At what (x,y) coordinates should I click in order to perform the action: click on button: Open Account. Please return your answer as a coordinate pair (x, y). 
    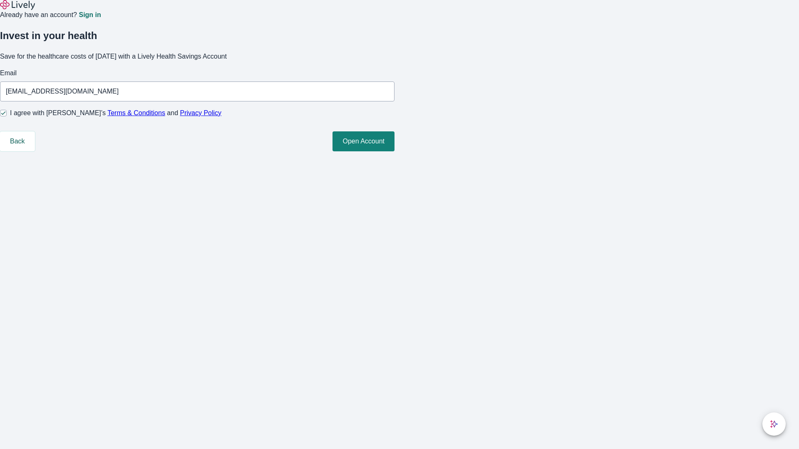
    Looking at the image, I should click on (363, 141).